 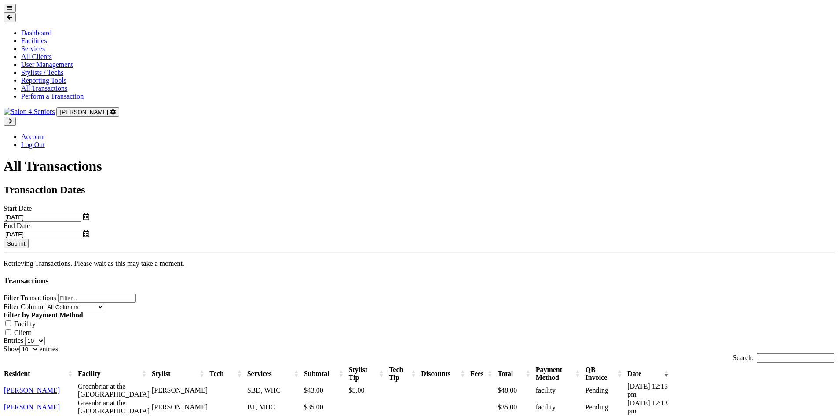 I want to click on a: Account, so click(x=33, y=136).